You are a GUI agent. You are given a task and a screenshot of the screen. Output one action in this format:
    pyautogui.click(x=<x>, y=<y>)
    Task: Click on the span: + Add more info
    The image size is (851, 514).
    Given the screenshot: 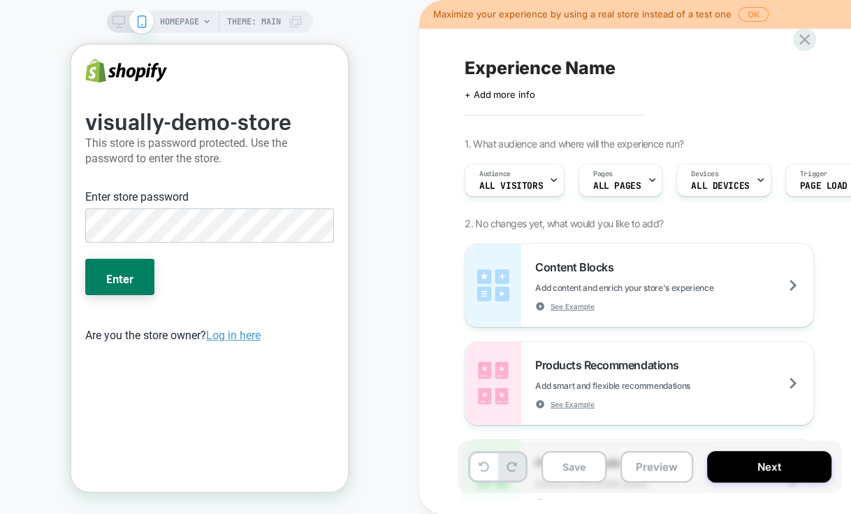 What is the action you would take?
    pyautogui.click(x=500, y=94)
    